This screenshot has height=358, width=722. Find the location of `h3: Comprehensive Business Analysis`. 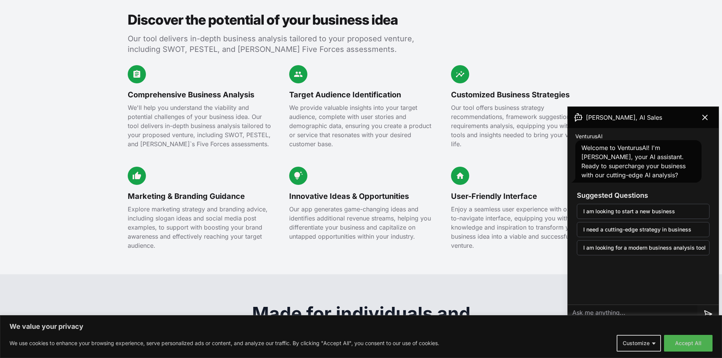

h3: Comprehensive Business Analysis is located at coordinates (199, 95).